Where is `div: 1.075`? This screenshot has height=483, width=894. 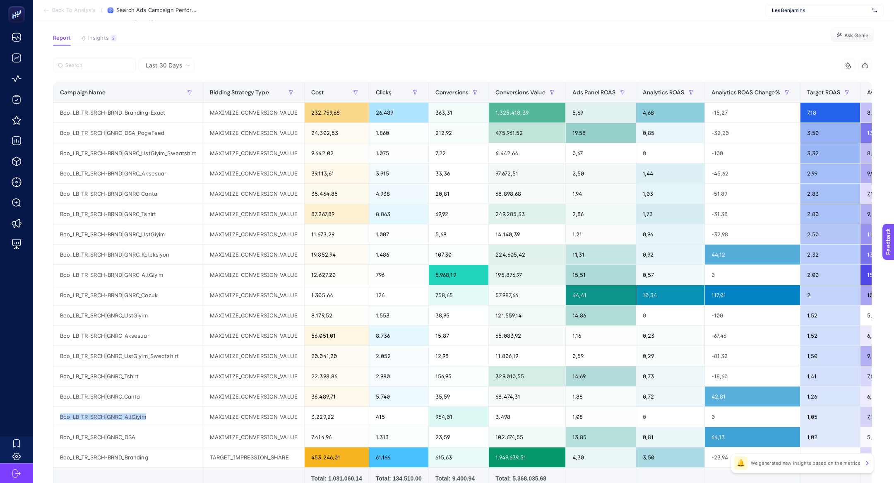
div: 1.075 is located at coordinates (398, 153).